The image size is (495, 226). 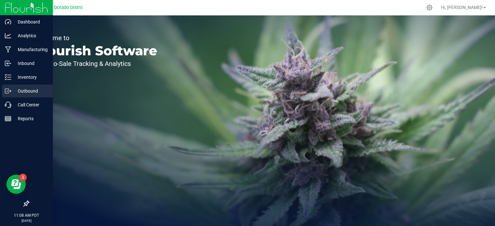 What do you see at coordinates (8, 77) in the screenshot?
I see `inline-svg: Inventory` at bounding box center [8, 77].